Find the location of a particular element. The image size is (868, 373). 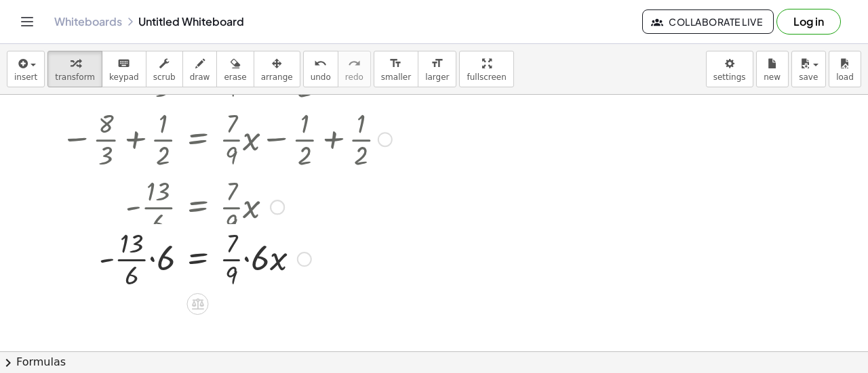

span: arrange is located at coordinates (277, 77).